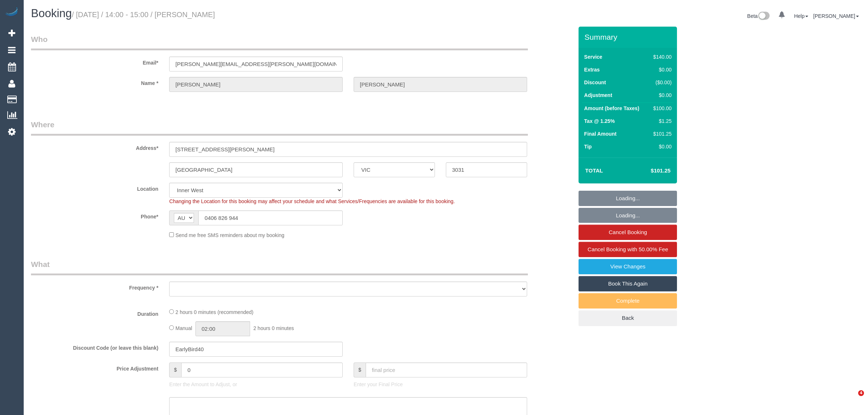 This screenshot has width=868, height=415. What do you see at coordinates (661, 82) in the screenshot?
I see `div: ($0.00)` at bounding box center [661, 82].